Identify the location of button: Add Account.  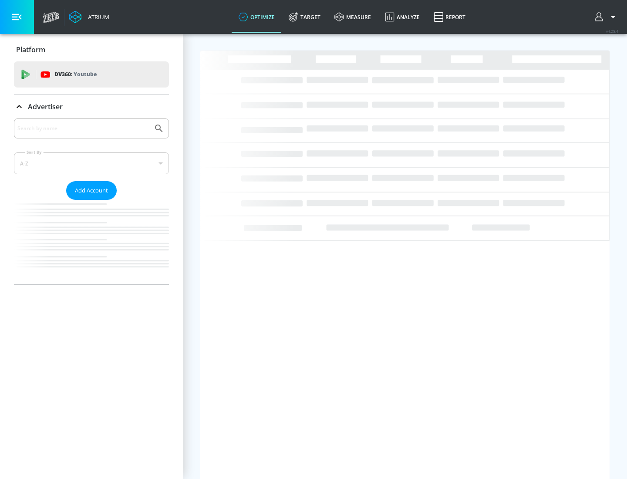
(91, 190).